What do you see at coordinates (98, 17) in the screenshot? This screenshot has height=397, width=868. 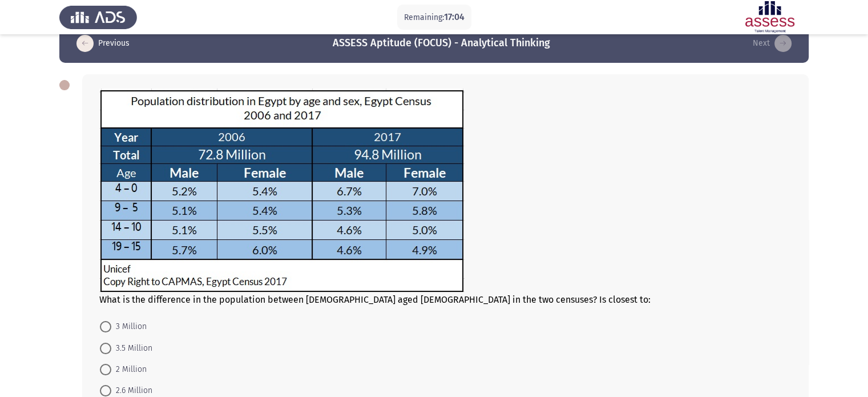 I see `img: Assess Talent Management logo` at bounding box center [98, 17].